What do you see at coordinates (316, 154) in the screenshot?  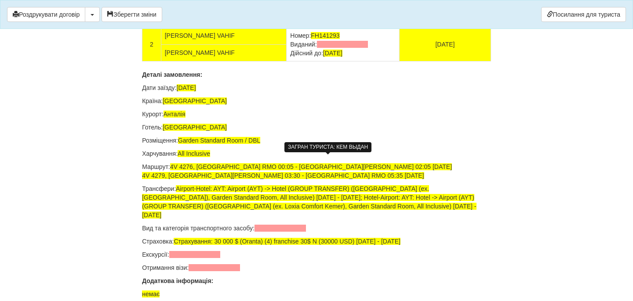 I see `p: Харчування:` at bounding box center [316, 154].